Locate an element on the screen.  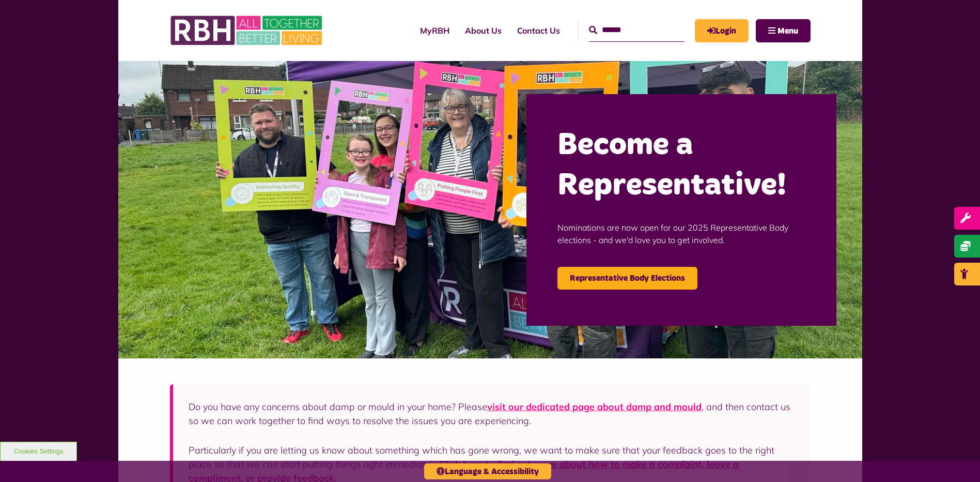
button: Navigation is located at coordinates (783, 30).